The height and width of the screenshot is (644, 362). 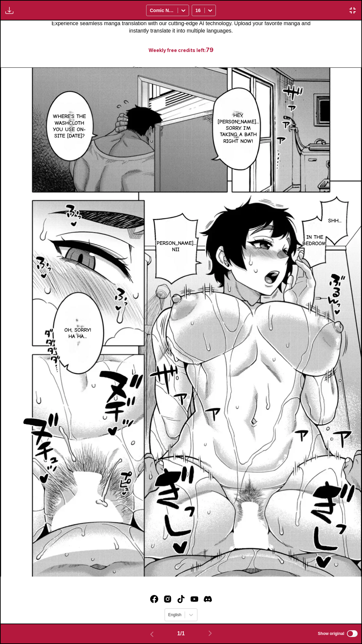 What do you see at coordinates (335, 221) in the screenshot?
I see `p: Shh...` at bounding box center [335, 221].